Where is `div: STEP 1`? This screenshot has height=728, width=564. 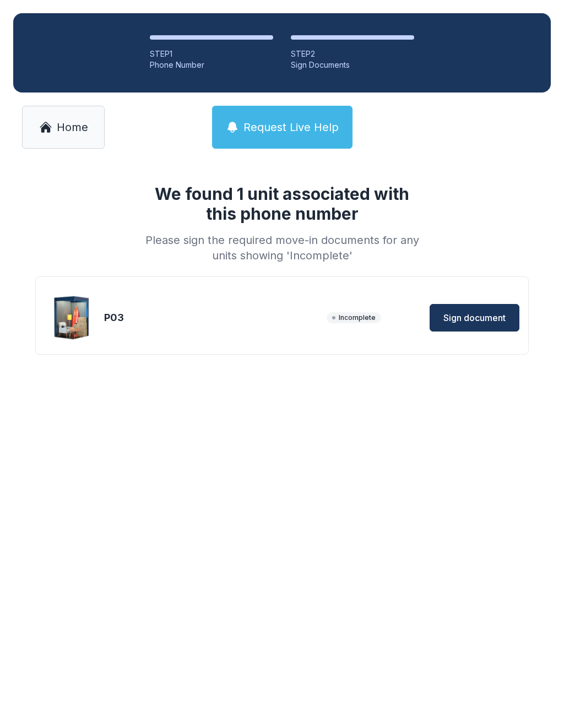
div: STEP 1 is located at coordinates (212, 54).